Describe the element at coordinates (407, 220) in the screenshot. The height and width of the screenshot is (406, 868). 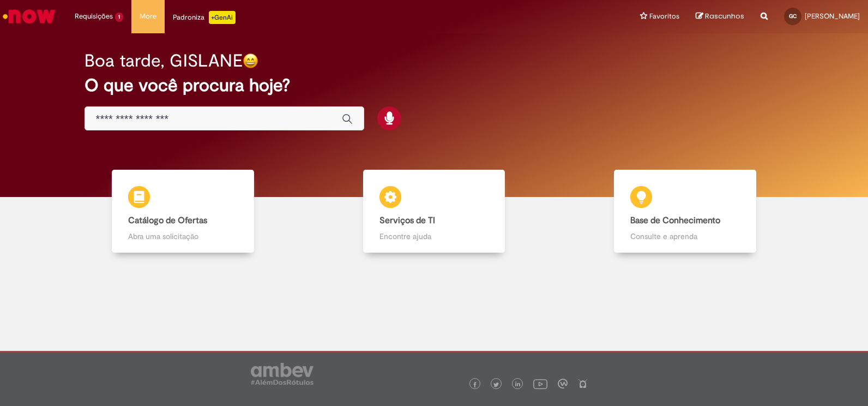
I see `b: Serviços de TI` at that location.